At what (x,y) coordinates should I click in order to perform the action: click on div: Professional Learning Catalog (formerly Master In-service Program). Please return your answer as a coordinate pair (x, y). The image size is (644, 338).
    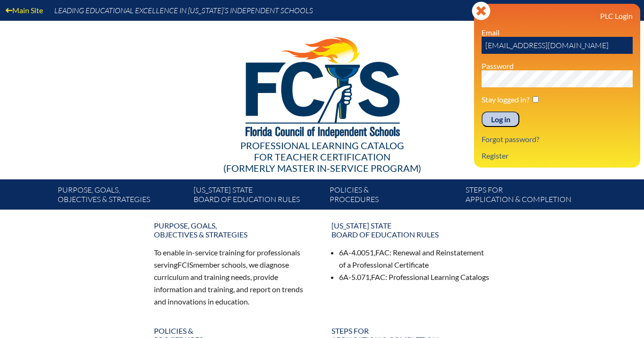
    Looking at the image, I should click on (322, 157).